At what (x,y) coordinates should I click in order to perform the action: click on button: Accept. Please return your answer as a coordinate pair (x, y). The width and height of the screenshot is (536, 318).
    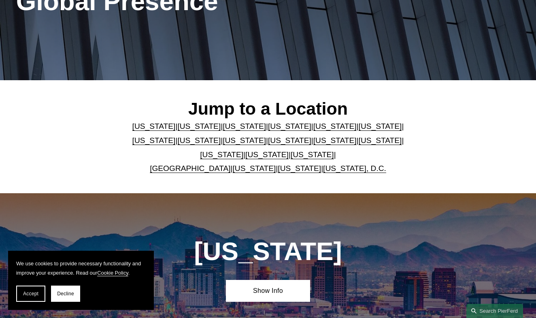
    Looking at the image, I should click on (31, 294).